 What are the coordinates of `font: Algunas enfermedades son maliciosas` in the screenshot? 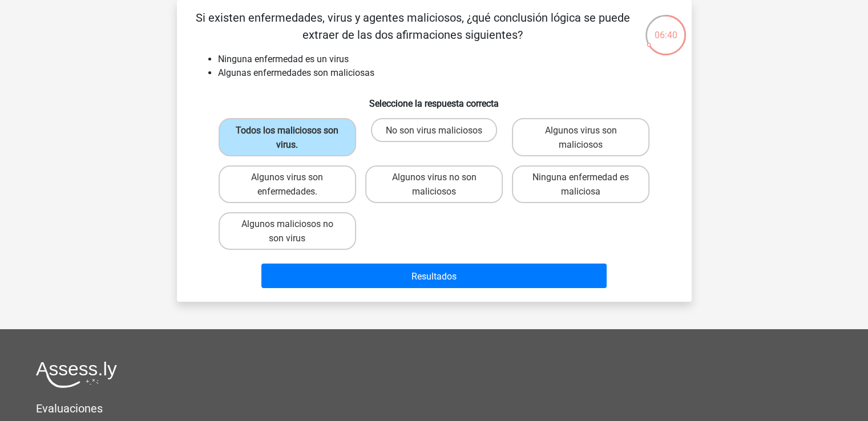 It's located at (296, 73).